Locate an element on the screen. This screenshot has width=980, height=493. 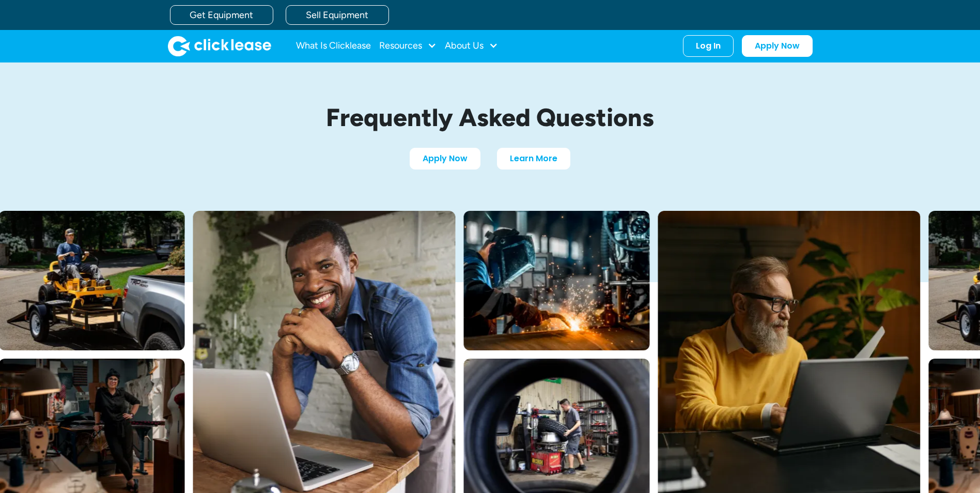
h1: Frequently Asked Questions is located at coordinates (490, 117).